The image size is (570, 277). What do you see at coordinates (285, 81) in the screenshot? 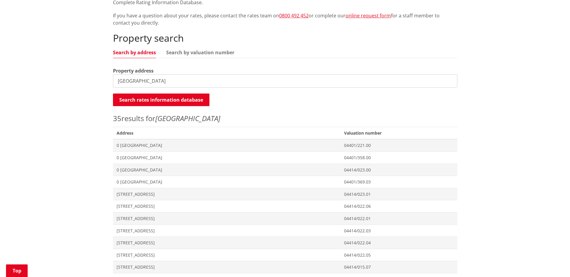
I see `input: e.g. Duke Street NGARUAWAHIA` at bounding box center [285, 81].